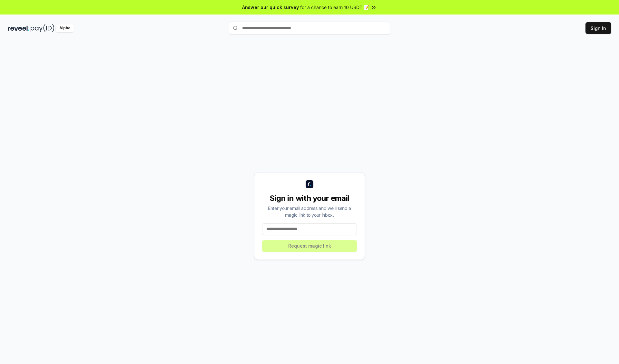  What do you see at coordinates (270, 7) in the screenshot?
I see `span: Answer our quick survey` at bounding box center [270, 7].